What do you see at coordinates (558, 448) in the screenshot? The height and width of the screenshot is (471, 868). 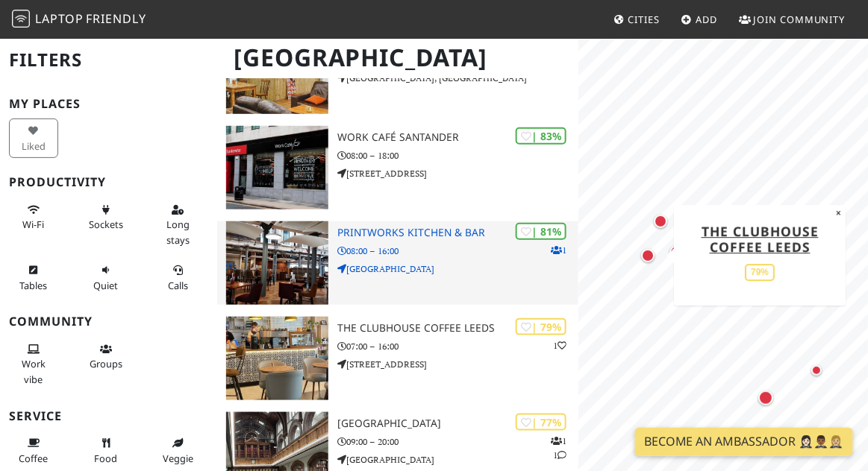 I see `p: 1 1` at bounding box center [558, 448].